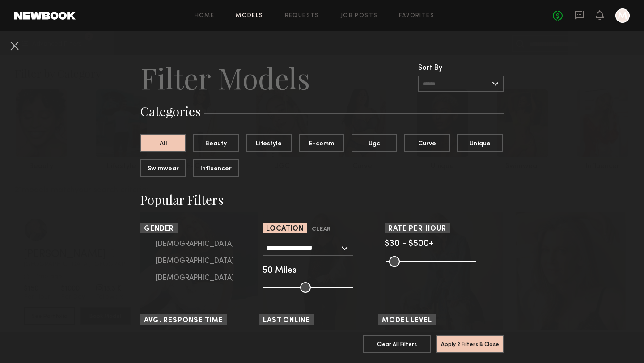  What do you see at coordinates (302, 16) in the screenshot?
I see `a: Requests` at bounding box center [302, 16].